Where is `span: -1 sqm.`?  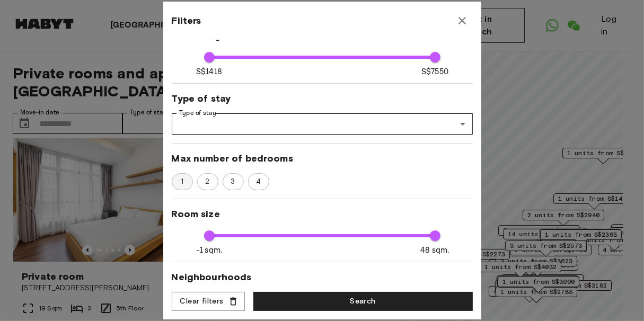 span: -1 sqm. is located at coordinates (208, 250).